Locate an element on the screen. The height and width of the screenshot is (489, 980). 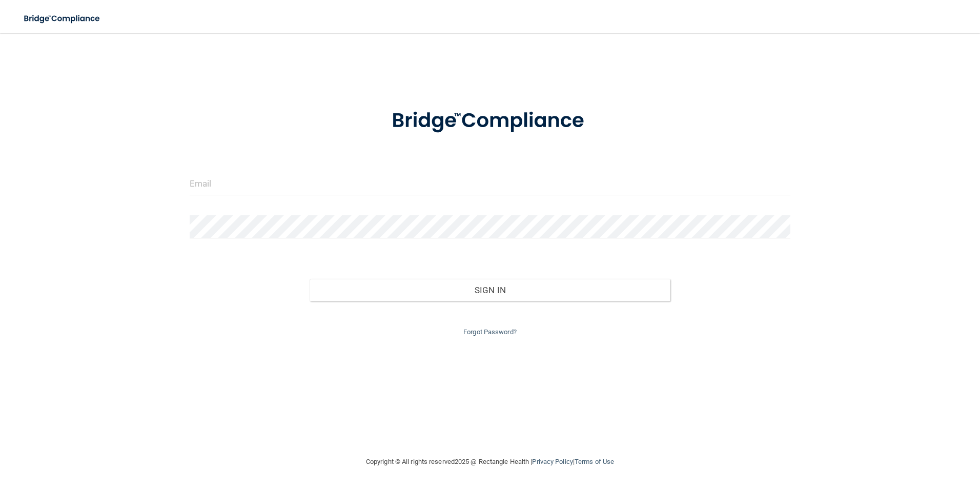
a: Terms of Use is located at coordinates (594, 461).